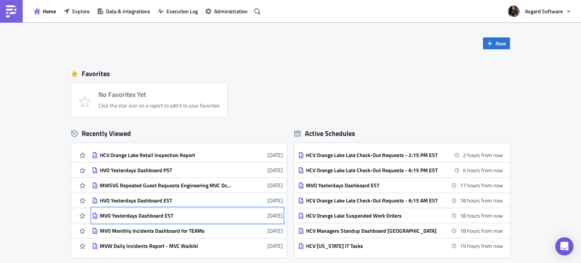  I want to click on div: MVW Daily Incidents Report - MVC Waikiki, so click(166, 246).